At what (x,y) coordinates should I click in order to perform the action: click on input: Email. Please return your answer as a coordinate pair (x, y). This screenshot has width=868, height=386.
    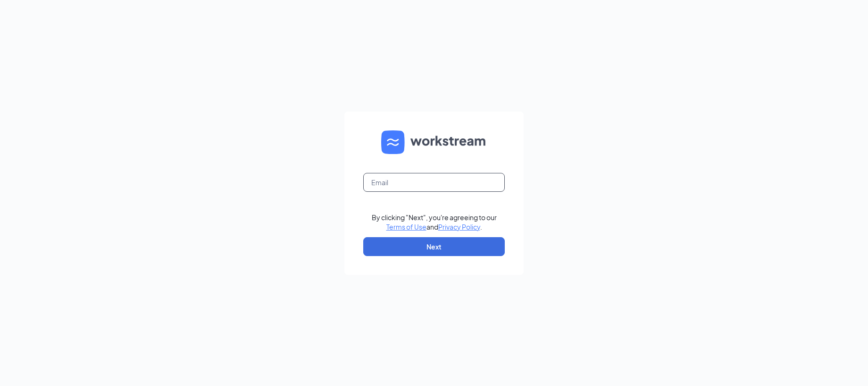
    Looking at the image, I should click on (434, 182).